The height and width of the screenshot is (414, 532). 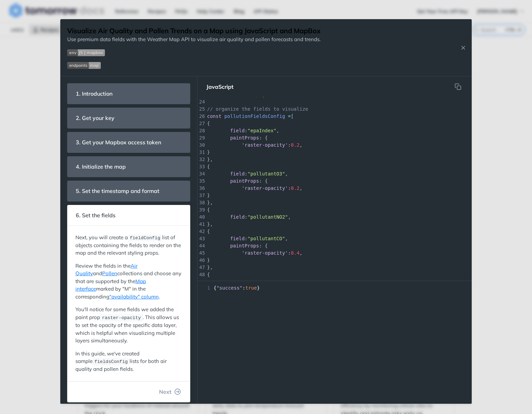 What do you see at coordinates (268, 217) in the screenshot?
I see `span: "pollutantNO2"` at bounding box center [268, 217].